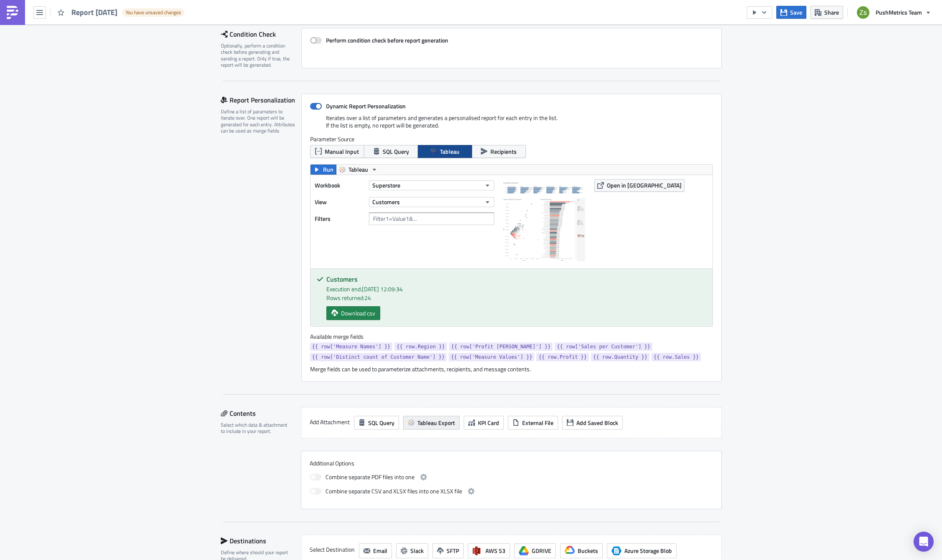 Image resolution: width=942 pixels, height=560 pixels. Describe the element at coordinates (603, 347) in the screenshot. I see `a: {{ row['Sales per Customer'] }}` at that location.